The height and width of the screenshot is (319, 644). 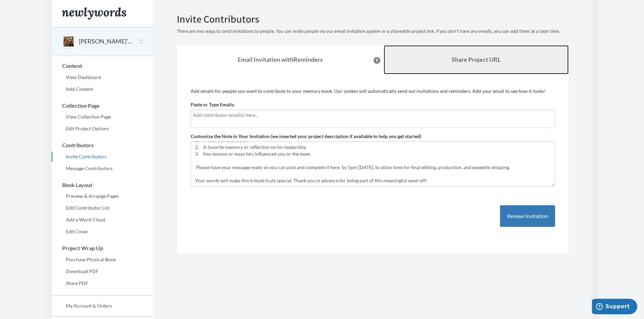 What do you see at coordinates (102, 271) in the screenshot?
I see `a: Download PDF` at bounding box center [102, 271].